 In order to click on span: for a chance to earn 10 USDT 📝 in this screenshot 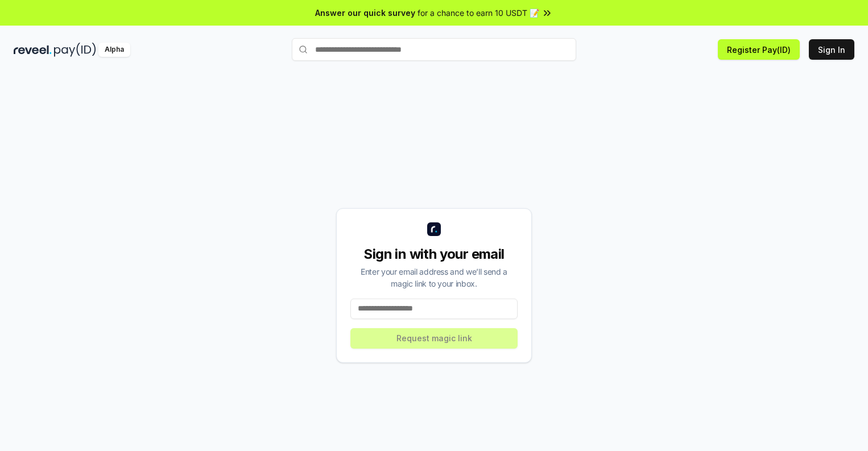, I will do `click(479, 12)`.